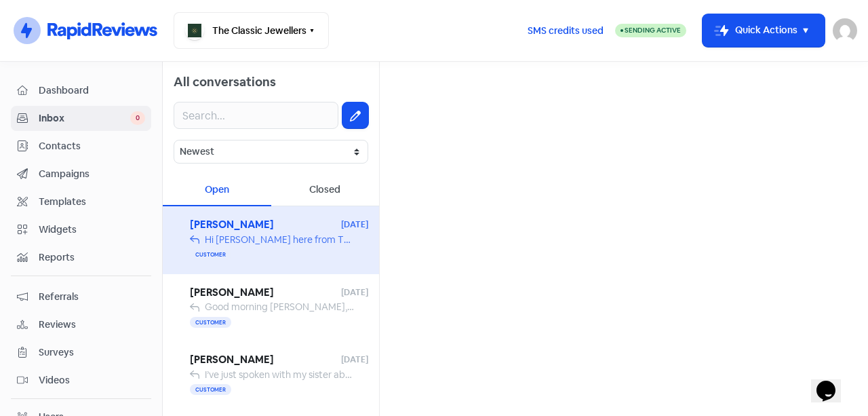  Describe the element at coordinates (81, 380) in the screenshot. I see `a: Videos` at that location.